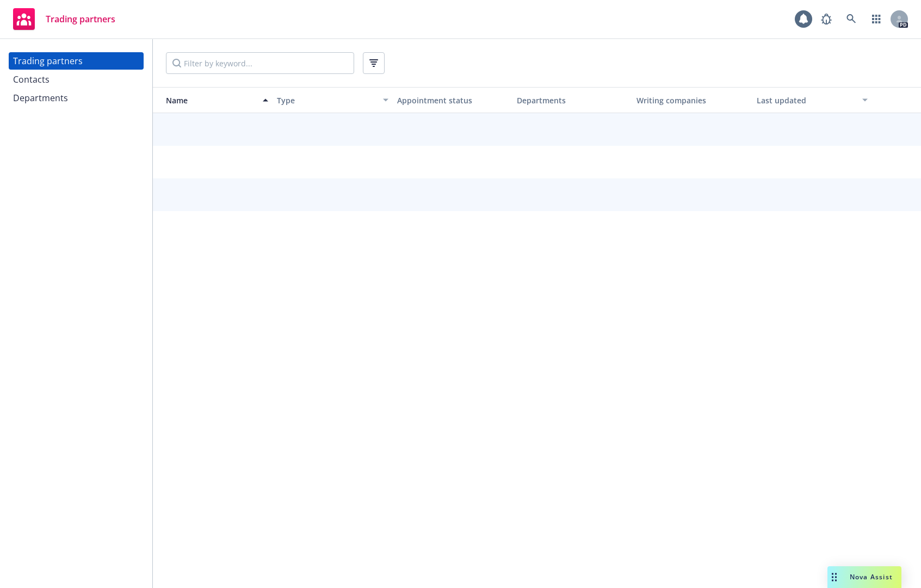 This screenshot has height=588, width=921. I want to click on a: Departments, so click(76, 98).